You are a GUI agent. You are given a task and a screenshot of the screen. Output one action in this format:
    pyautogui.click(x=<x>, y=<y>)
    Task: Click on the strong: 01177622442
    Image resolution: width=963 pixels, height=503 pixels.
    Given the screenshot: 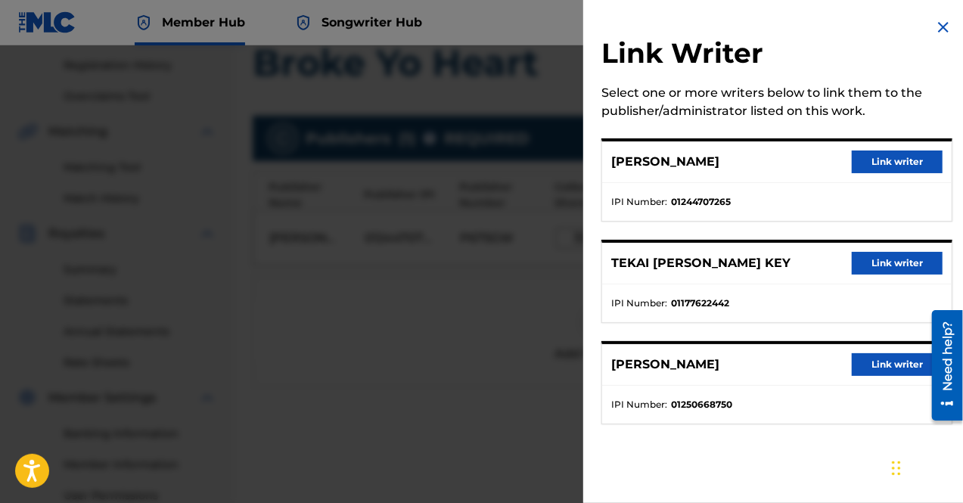 What is the action you would take?
    pyautogui.click(x=700, y=303)
    